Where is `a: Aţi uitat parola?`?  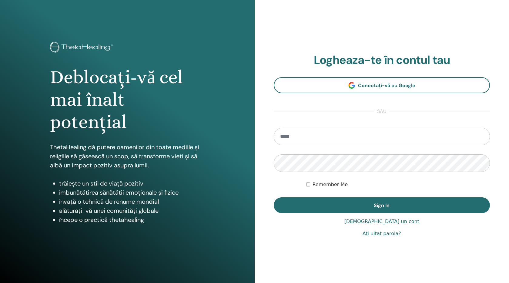
a: Aţi uitat parola? is located at coordinates (381, 234).